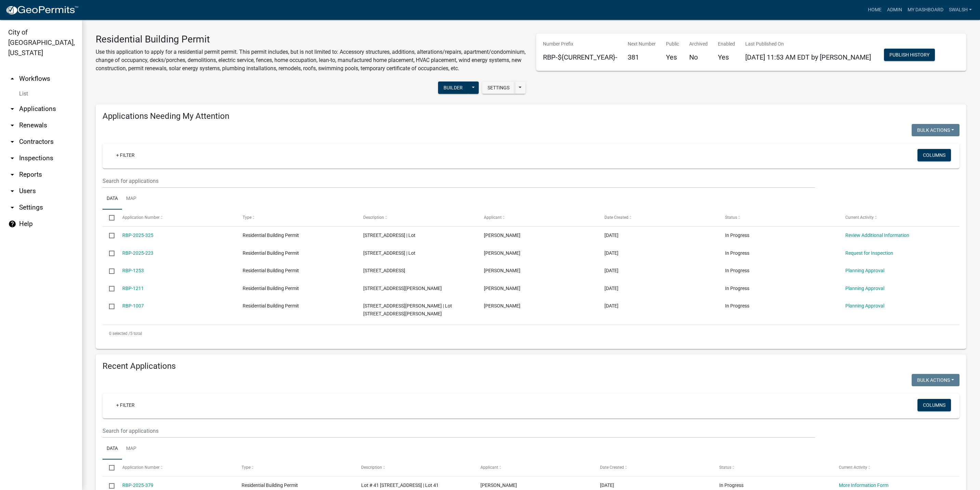 The height and width of the screenshot is (490, 980). I want to click on span: 06/12/2025, so click(611, 253).